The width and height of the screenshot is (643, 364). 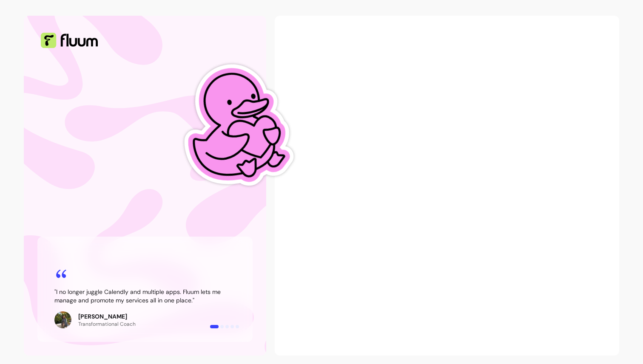 What do you see at coordinates (63, 320) in the screenshot?
I see `img: Review avatar` at bounding box center [63, 320].